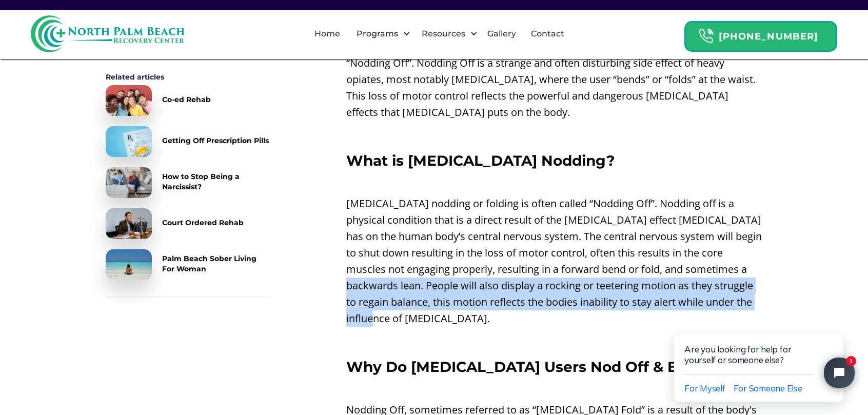  I want to click on a: Home, so click(327, 34).